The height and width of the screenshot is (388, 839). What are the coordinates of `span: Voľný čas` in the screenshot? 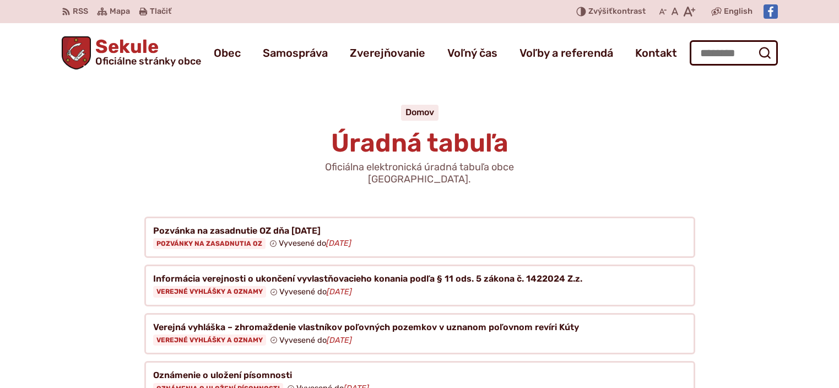 It's located at (472, 53).